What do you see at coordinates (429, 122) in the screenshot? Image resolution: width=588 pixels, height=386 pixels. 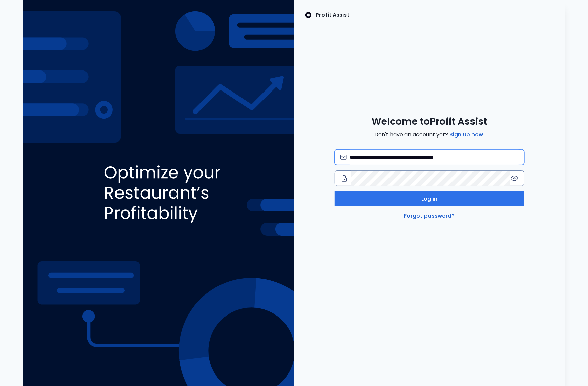 I see `span: Welcome to Profit Assist` at bounding box center [429, 122].